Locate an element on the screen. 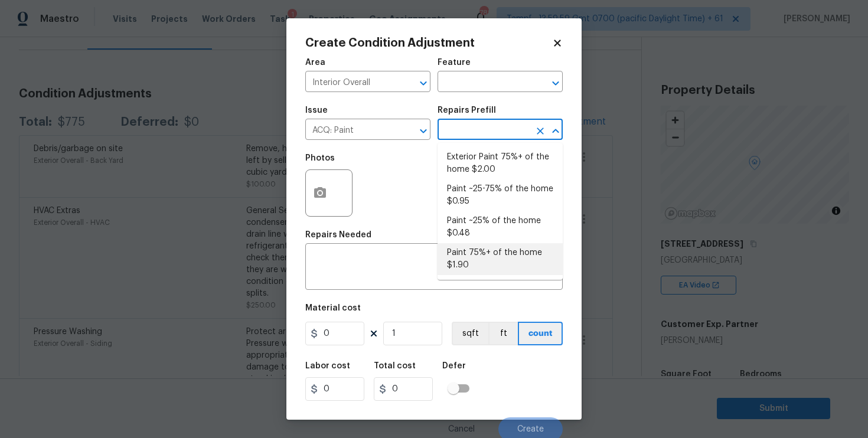 This screenshot has height=438, width=868. button: Close is located at coordinates (556, 131).